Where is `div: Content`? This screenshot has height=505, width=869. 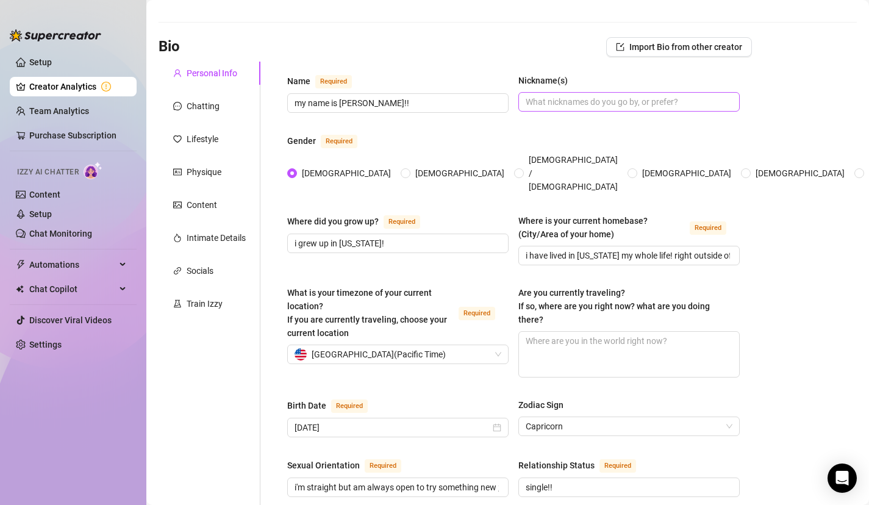 div: Content is located at coordinates (202, 205).